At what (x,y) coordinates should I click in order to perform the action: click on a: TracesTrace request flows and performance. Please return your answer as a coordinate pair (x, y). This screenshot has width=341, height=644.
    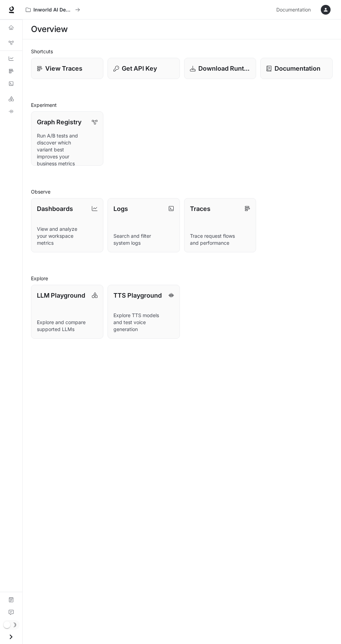
    Looking at the image, I should click on (220, 225).